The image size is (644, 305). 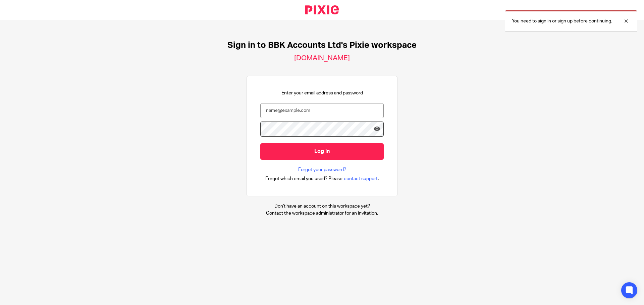 I want to click on h1: Sign in to BBK Accounts Ltd's Pixie workspace, so click(x=322, y=45).